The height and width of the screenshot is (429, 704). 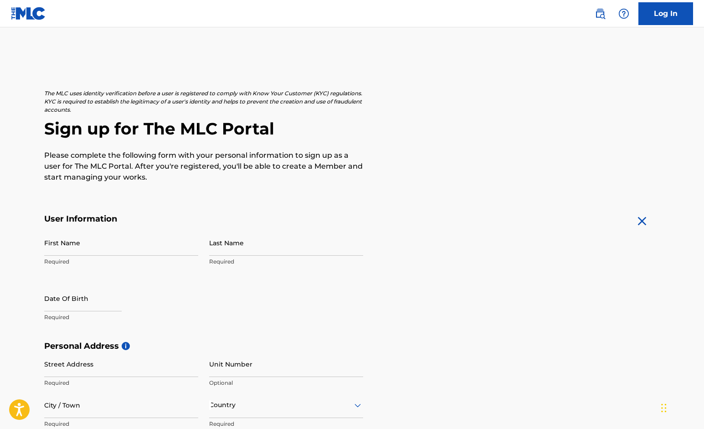 I want to click on p: The MLC uses identity verification before a user is registered to comply with Know Your Customer ..., so click(x=204, y=102).